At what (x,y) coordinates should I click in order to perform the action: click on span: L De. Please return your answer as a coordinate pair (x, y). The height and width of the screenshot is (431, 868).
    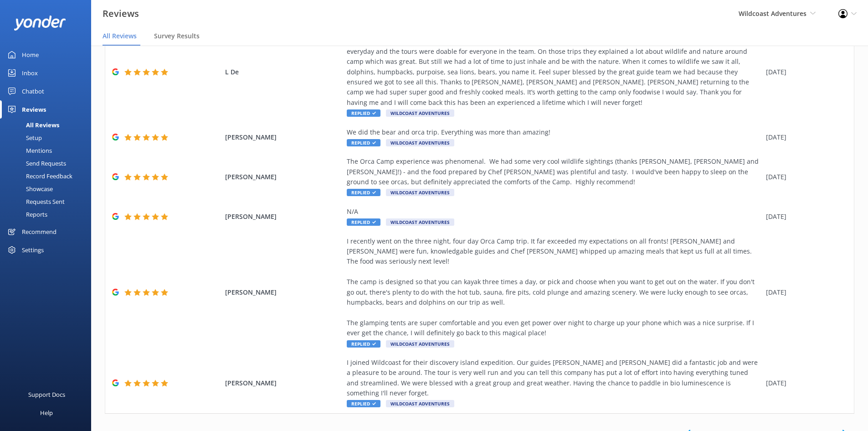
    Looking at the image, I should click on (284, 72).